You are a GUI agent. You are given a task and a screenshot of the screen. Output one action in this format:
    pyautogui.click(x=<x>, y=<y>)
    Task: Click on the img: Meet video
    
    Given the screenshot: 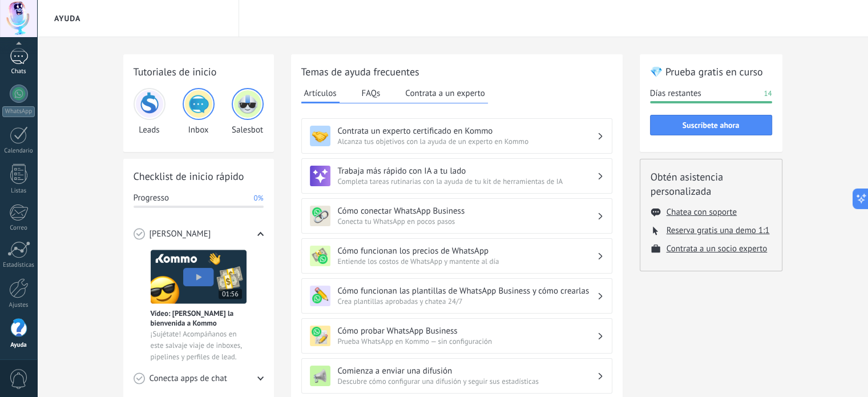 What is the action you would take?
    pyautogui.click(x=199, y=277)
    